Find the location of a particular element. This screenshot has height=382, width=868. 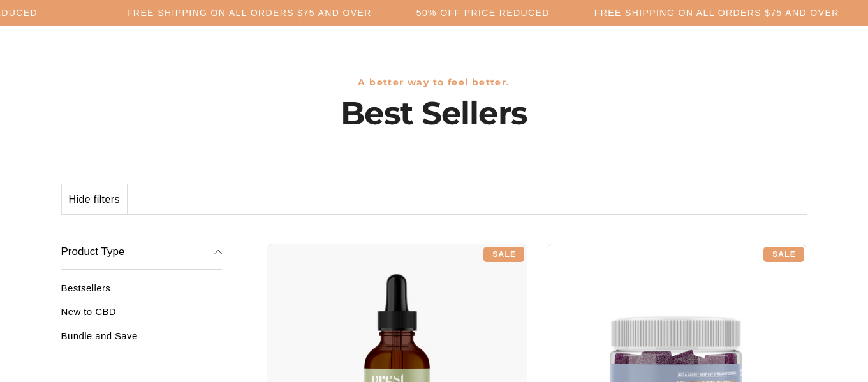

a: Bundle and Save is located at coordinates (141, 341).